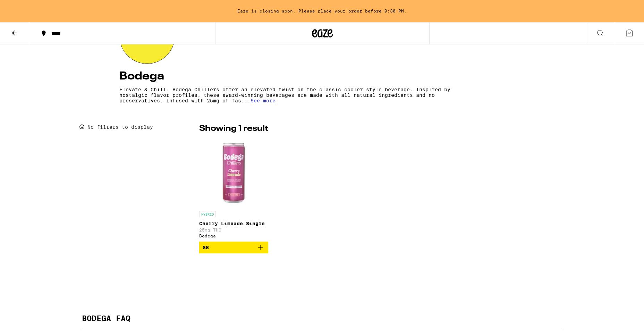 This screenshot has height=336, width=644. Describe the element at coordinates (233, 173) in the screenshot. I see `img: Bodega - Cherry Limeade Single` at that location.